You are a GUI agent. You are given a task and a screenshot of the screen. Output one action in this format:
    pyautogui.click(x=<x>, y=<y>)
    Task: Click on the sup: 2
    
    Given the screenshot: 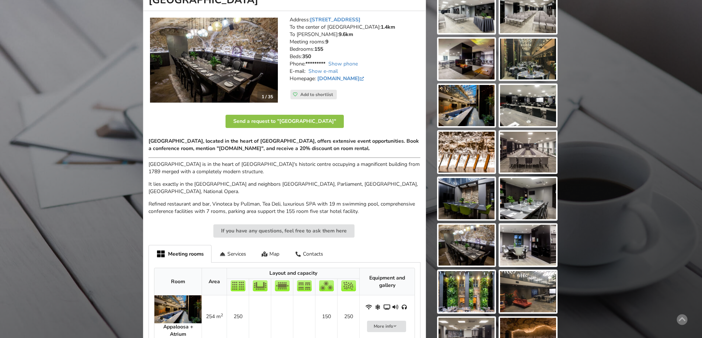 What is the action you would take?
    pyautogui.click(x=222, y=315)
    